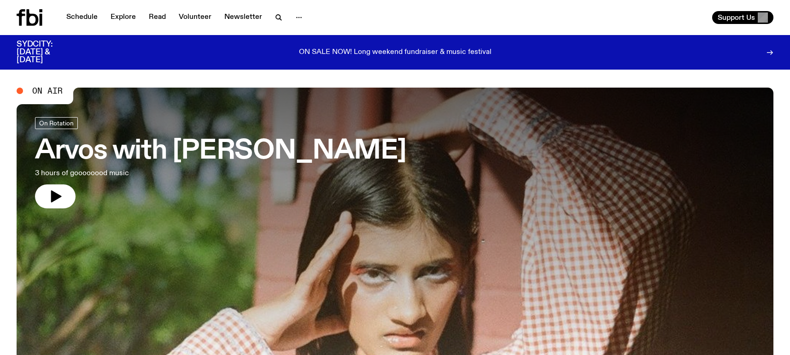 This screenshot has width=790, height=355. I want to click on a: Newsletter, so click(243, 18).